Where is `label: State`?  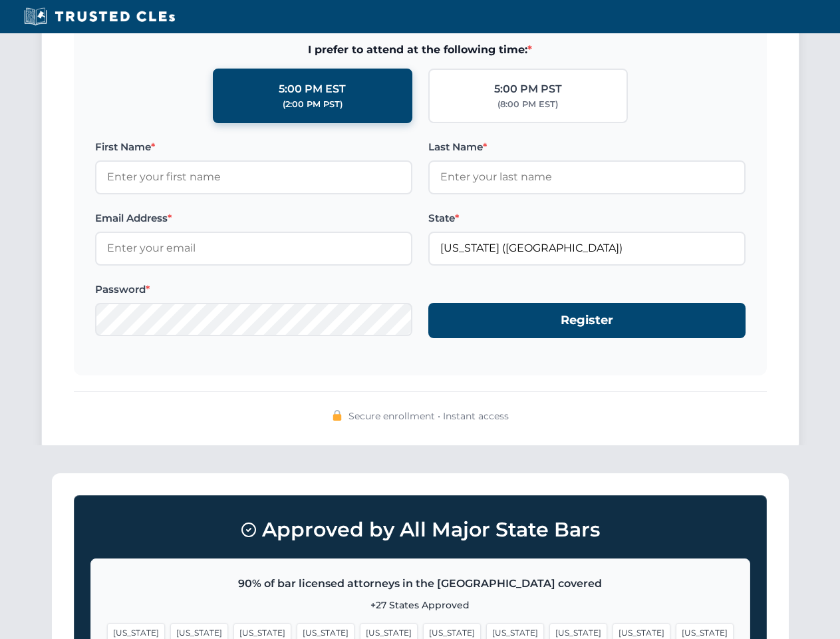
label: State is located at coordinates (587, 218).